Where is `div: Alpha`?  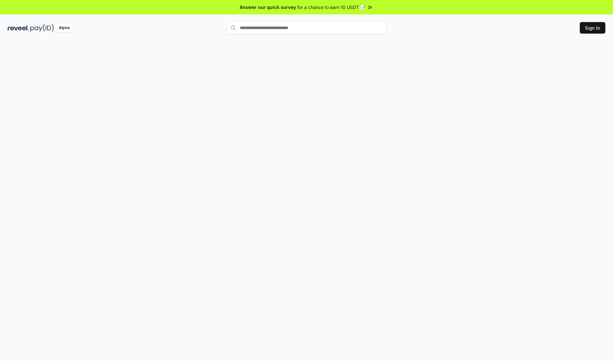
div: Alpha is located at coordinates (64, 28).